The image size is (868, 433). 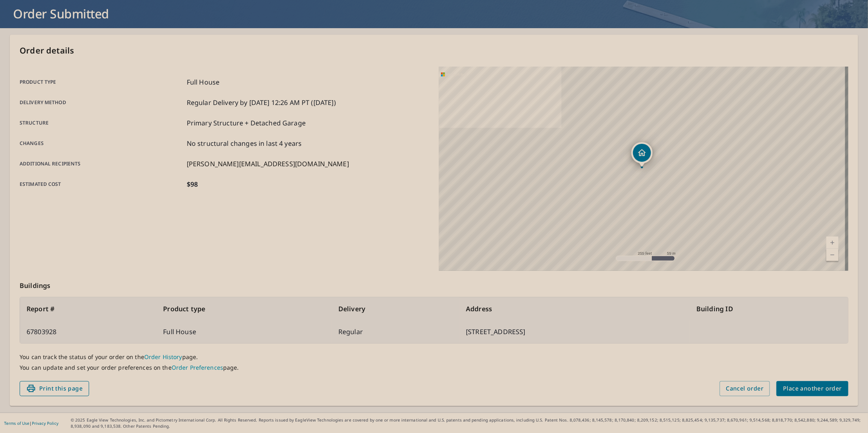 What do you see at coordinates (434, 357) in the screenshot?
I see `p: You can track the status of your order on the page.` at bounding box center [434, 357].